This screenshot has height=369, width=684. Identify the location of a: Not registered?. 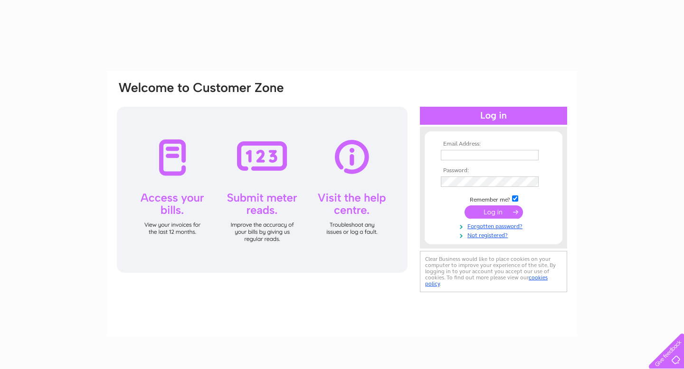
(494, 235).